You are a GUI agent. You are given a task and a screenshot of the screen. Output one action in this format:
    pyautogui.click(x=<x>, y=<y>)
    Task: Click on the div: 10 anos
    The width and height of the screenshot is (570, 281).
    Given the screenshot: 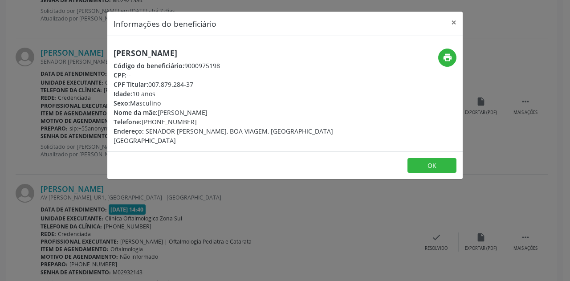 What is the action you would take?
    pyautogui.click(x=226, y=94)
    